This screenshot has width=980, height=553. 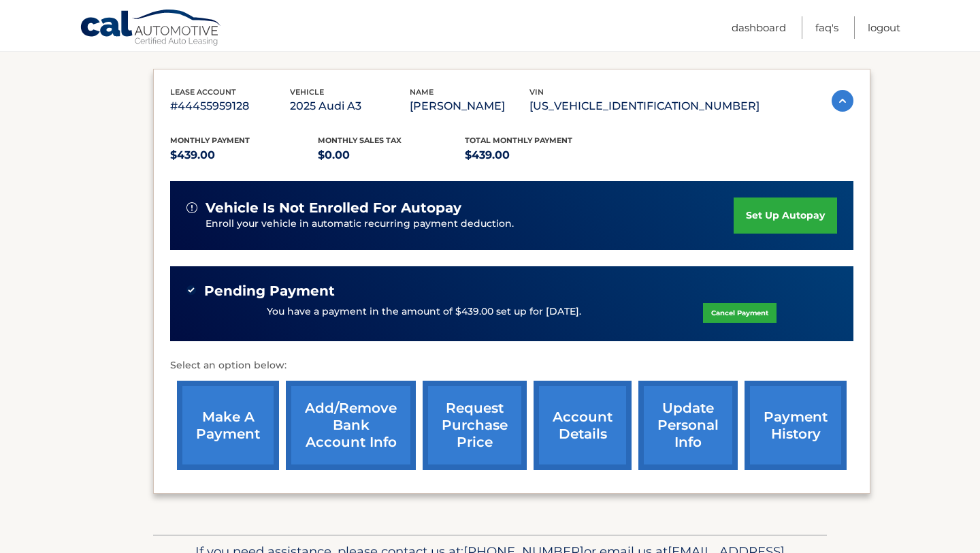 What do you see at coordinates (688, 425) in the screenshot?
I see `a: update personal info` at bounding box center [688, 425].